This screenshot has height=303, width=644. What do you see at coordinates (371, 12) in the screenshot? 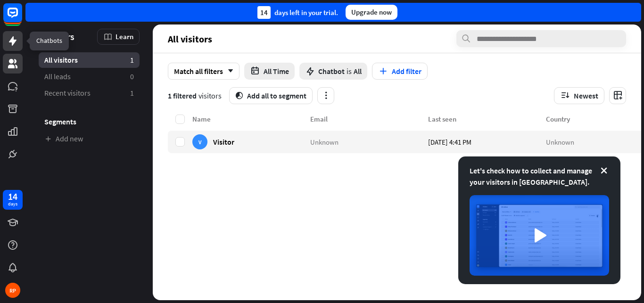
I see `div: Upgrade now` at bounding box center [371, 12].